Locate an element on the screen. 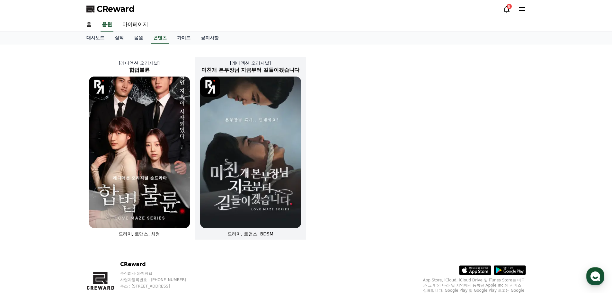  p: CReward is located at coordinates (159, 264).